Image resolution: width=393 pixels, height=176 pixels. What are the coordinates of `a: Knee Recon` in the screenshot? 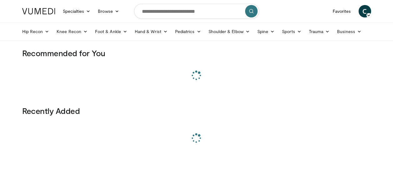 It's located at (72, 32).